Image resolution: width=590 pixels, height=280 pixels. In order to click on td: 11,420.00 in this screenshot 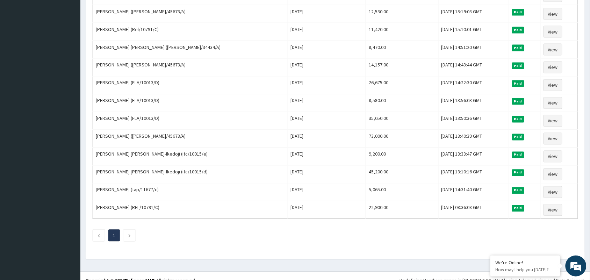, I will do `click(402, 32)`.